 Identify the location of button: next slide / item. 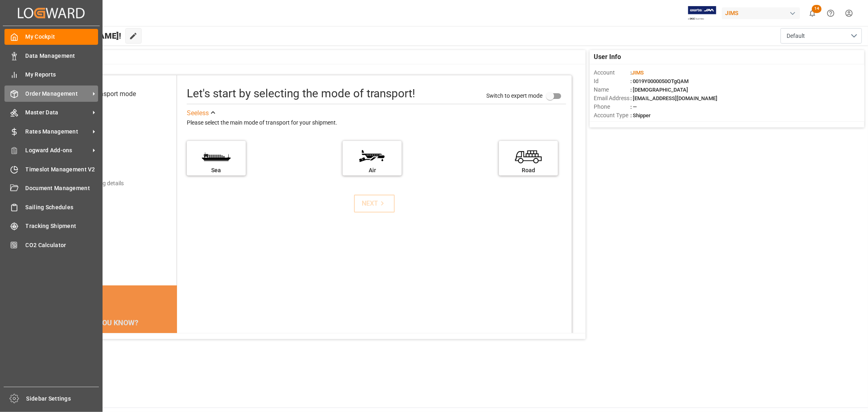
(172, 360).